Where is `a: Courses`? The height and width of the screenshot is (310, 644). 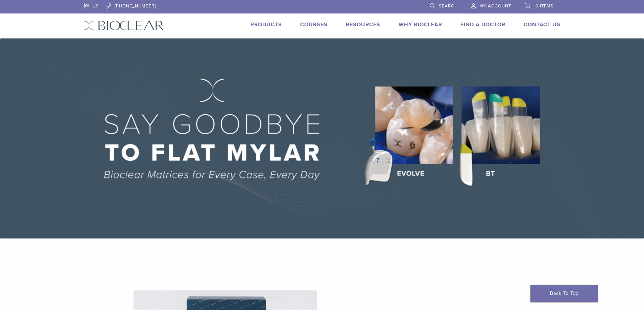 a: Courses is located at coordinates (314, 25).